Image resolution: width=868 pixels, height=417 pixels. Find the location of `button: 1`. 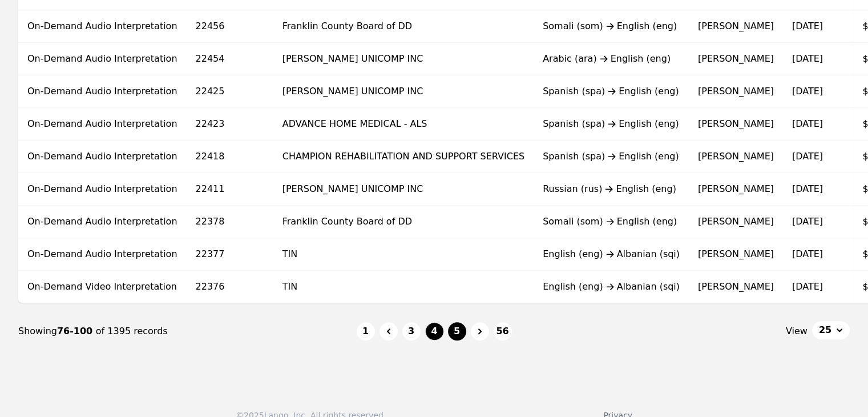

button: 1 is located at coordinates (366, 331).